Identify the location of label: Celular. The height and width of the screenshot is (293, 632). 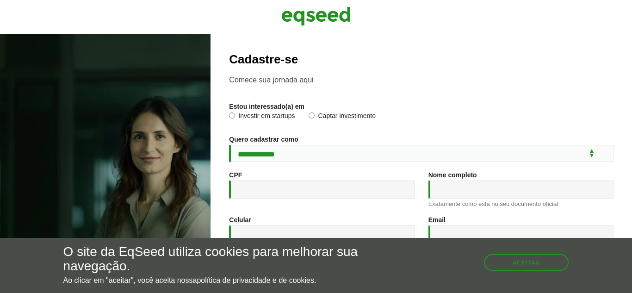
(240, 220).